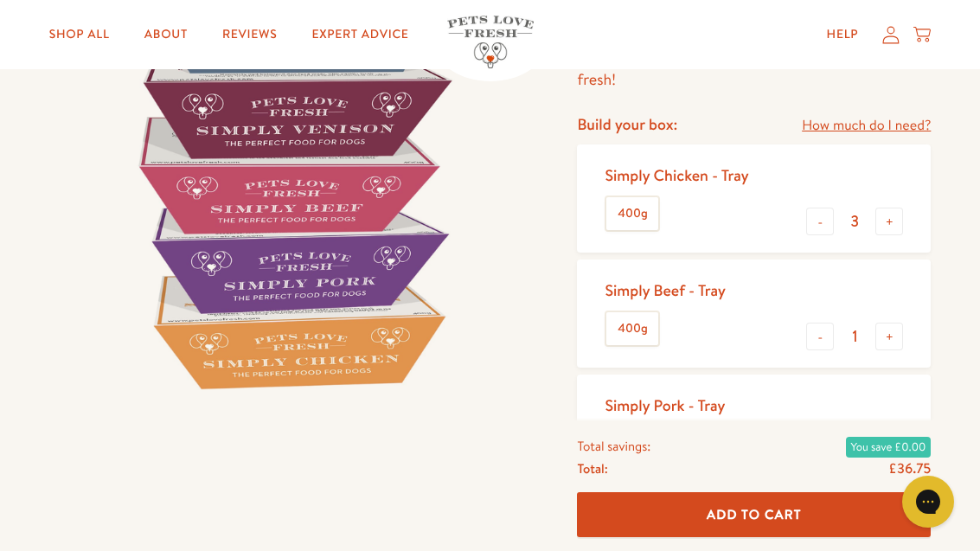 This screenshot has width=980, height=551. I want to click on h4: Build your box:, so click(627, 124).